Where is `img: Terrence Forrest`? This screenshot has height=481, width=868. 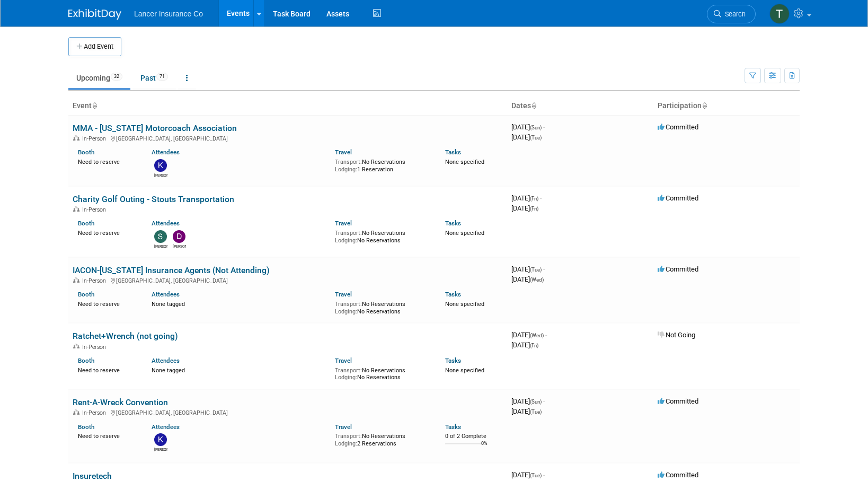 img: Terrence Forrest is located at coordinates (780, 14).